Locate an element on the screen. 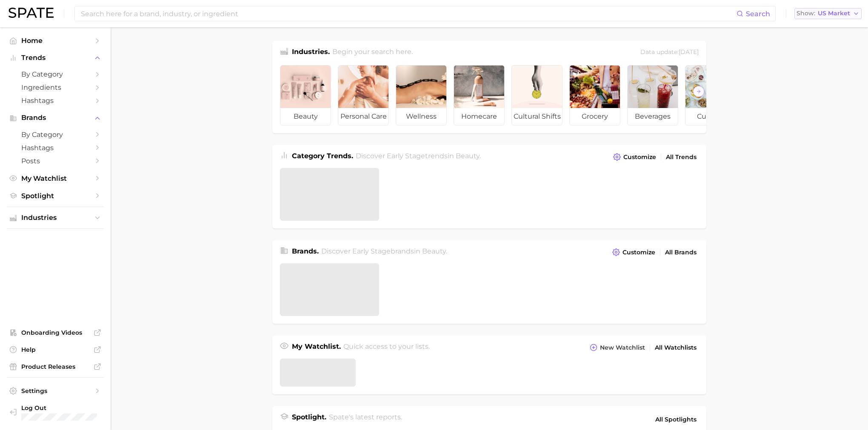  span: All Spotlights is located at coordinates (676, 420).